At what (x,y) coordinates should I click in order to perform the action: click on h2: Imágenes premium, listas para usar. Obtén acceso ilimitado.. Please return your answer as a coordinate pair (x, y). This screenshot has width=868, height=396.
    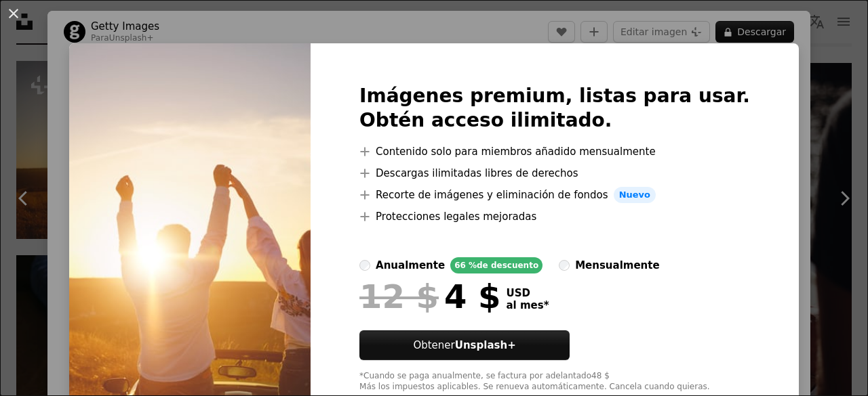
    Looking at the image, I should click on (554, 108).